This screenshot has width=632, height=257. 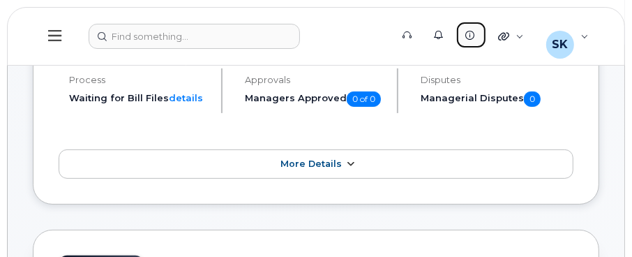 What do you see at coordinates (496, 79) in the screenshot?
I see `h4: Disputes` at bounding box center [496, 79].